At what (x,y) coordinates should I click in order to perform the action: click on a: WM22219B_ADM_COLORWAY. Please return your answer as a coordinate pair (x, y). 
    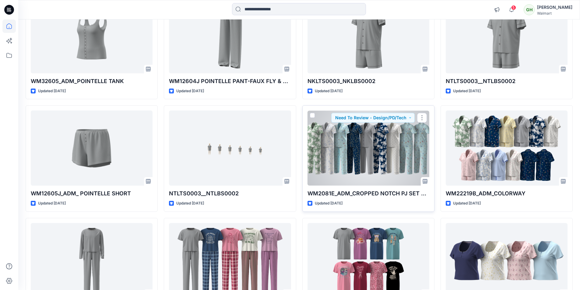
    Looking at the image, I should click on (507, 148).